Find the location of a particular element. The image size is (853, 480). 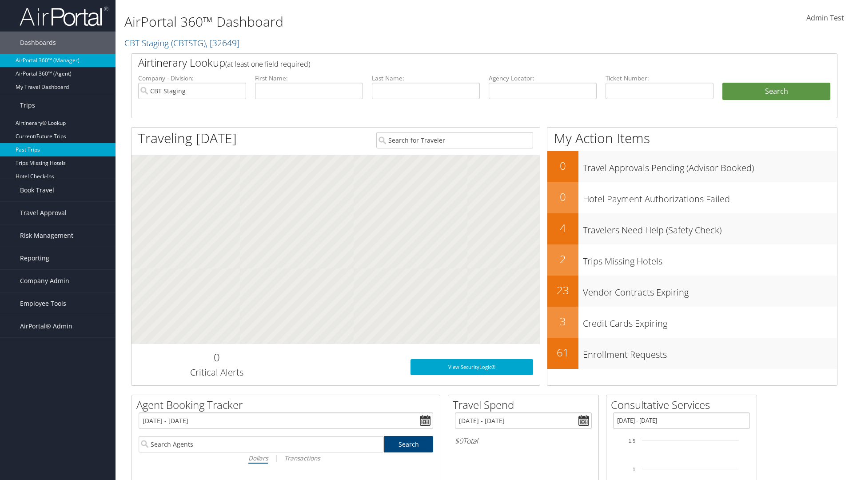

a: 23Vendor Contracts Expiring is located at coordinates (692, 291).